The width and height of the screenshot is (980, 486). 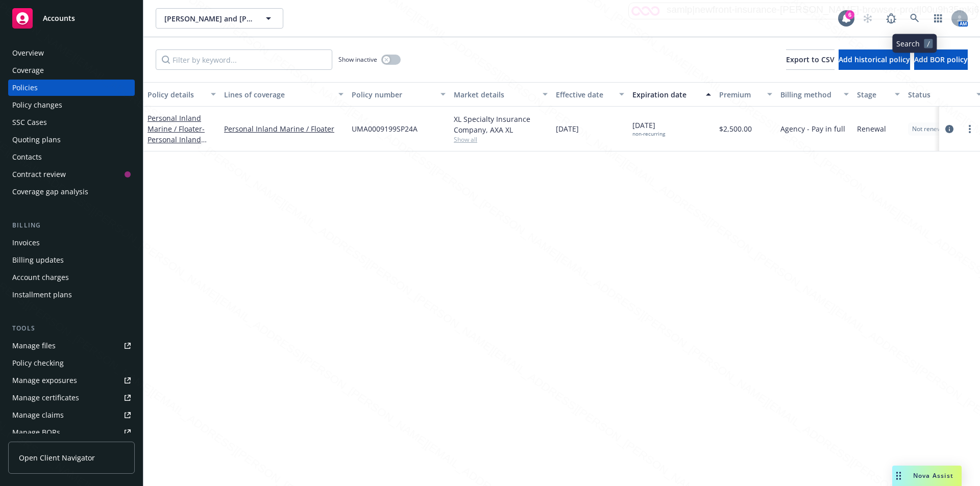 What do you see at coordinates (71, 415) in the screenshot?
I see `a: Manage claims` at bounding box center [71, 415].